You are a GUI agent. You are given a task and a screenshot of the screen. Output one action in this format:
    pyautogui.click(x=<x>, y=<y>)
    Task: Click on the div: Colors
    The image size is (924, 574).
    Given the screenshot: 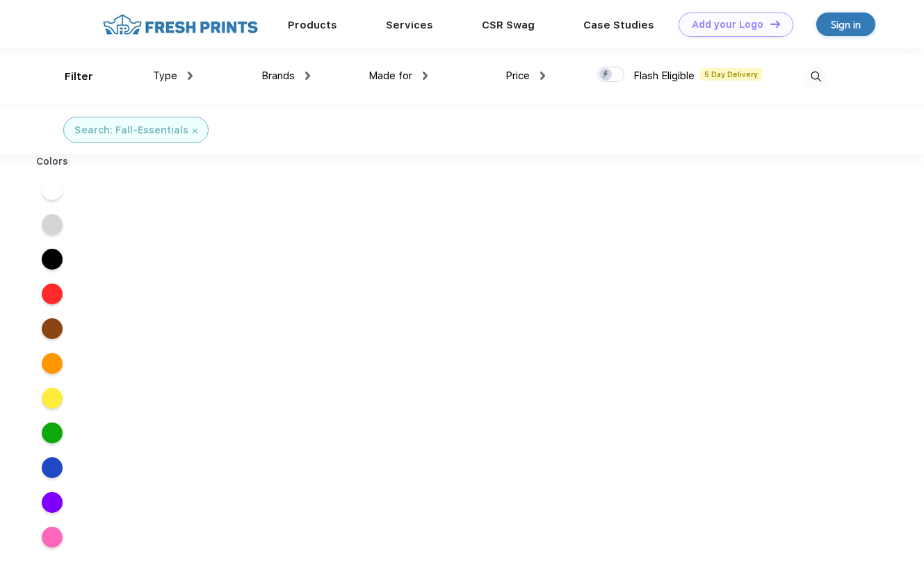 What is the action you would take?
    pyautogui.click(x=52, y=161)
    